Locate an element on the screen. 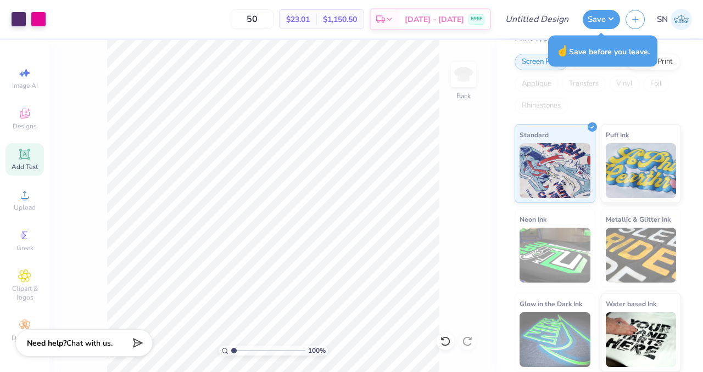 The width and height of the screenshot is (703, 372). a: SN is located at coordinates (675, 19).